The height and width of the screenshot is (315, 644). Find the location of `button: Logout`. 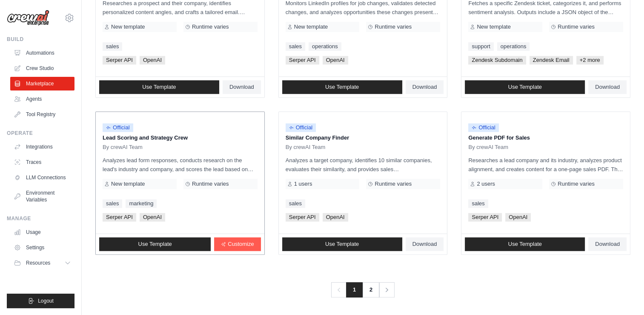

button: Logout is located at coordinates (40, 301).